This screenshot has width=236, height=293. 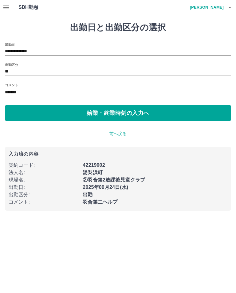 I want to click on b: 2025年09月24日(水), so click(x=105, y=187).